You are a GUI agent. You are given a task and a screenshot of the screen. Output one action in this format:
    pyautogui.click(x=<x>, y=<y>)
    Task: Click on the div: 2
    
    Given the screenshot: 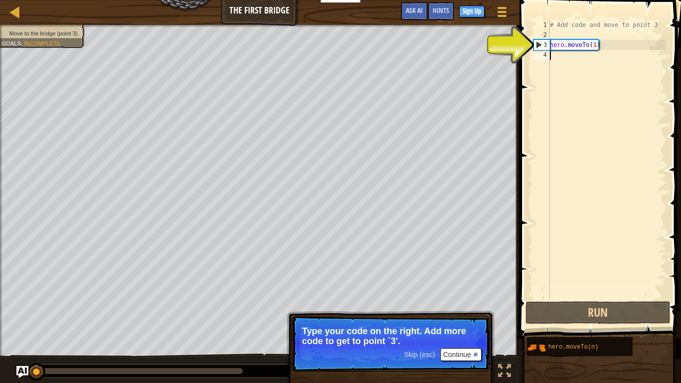 What is the action you would take?
    pyautogui.click(x=542, y=35)
    